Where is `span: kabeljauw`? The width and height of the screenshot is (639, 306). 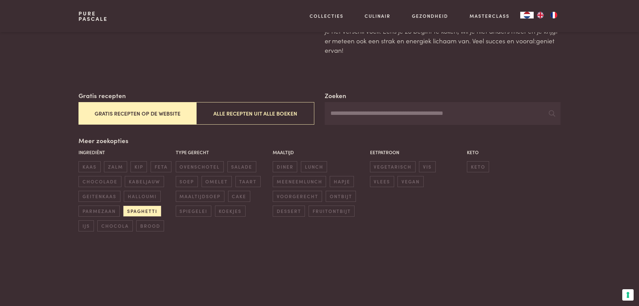 span: kabeljauw is located at coordinates (144, 181).